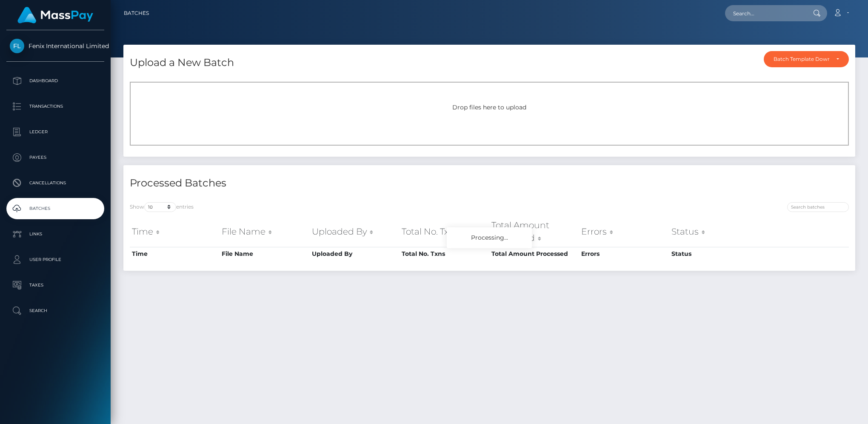 This screenshot has height=424, width=868. I want to click on a: Taxes, so click(55, 285).